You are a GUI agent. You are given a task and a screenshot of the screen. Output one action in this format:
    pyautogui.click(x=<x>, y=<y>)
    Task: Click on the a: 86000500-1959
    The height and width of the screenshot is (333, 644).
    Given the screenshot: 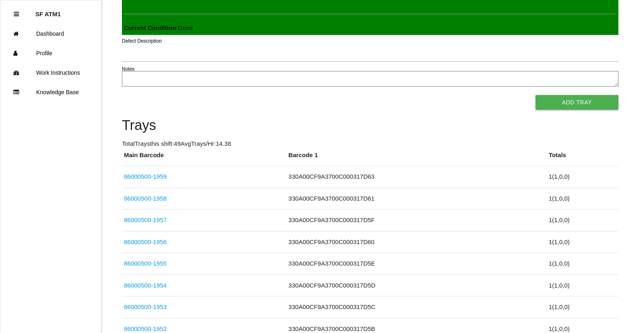 What is the action you would take?
    pyautogui.click(x=145, y=176)
    